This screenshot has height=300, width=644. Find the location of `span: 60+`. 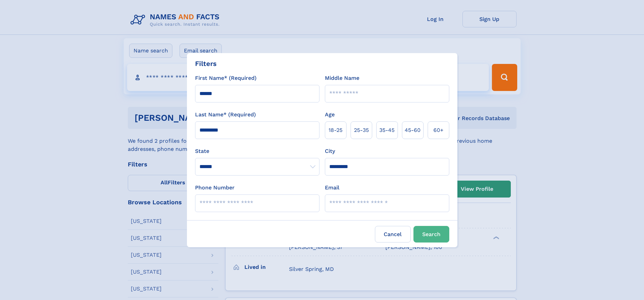

span: 60+ is located at coordinates (438, 130).